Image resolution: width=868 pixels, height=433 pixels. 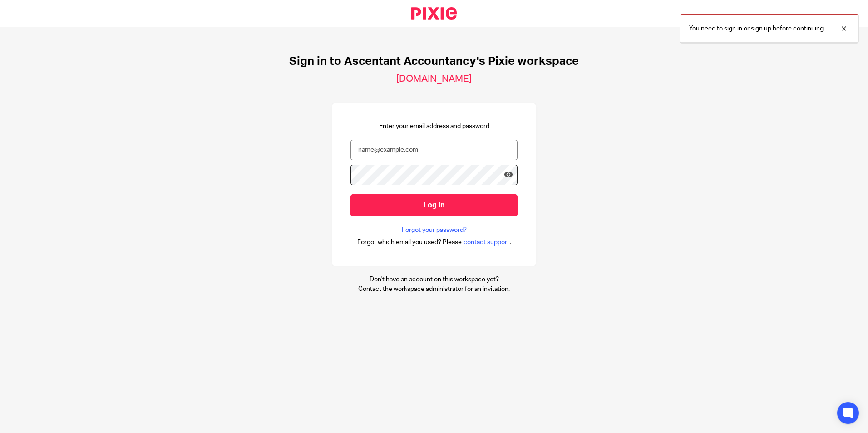 I want to click on span: contact support, so click(x=487, y=242).